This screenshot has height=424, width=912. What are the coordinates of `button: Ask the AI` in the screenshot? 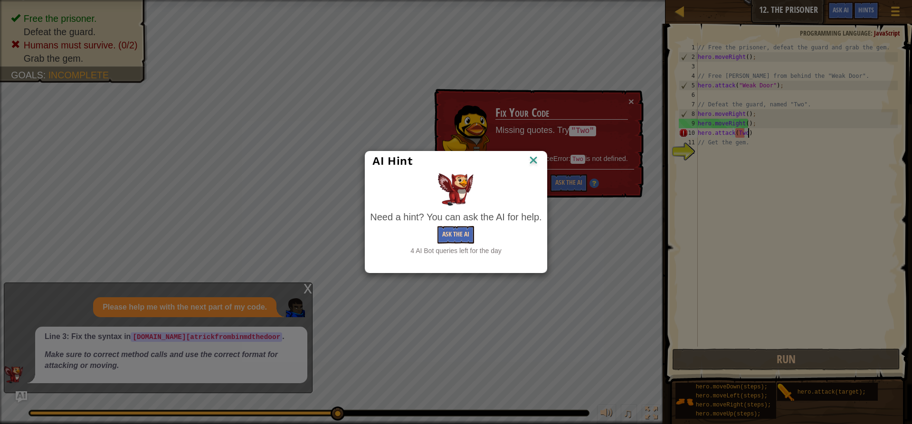 It's located at (455, 235).